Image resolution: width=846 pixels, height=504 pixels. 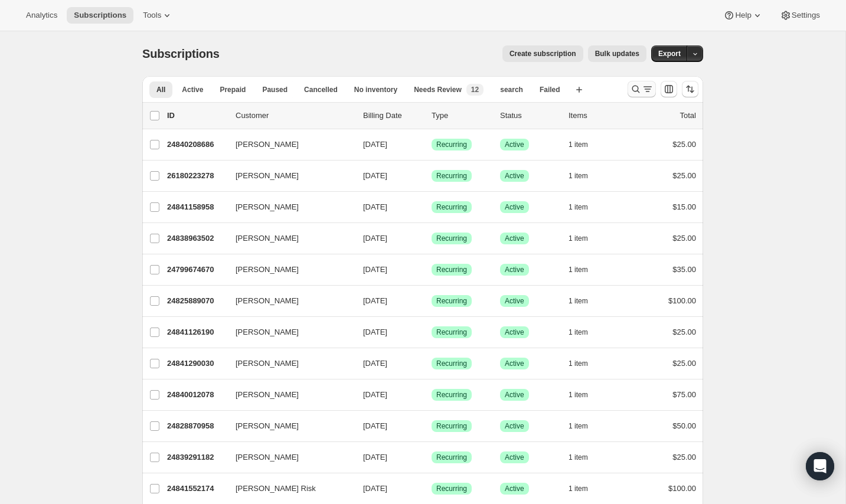 What do you see at coordinates (543, 54) in the screenshot?
I see `span: Create subscription` at bounding box center [543, 54].